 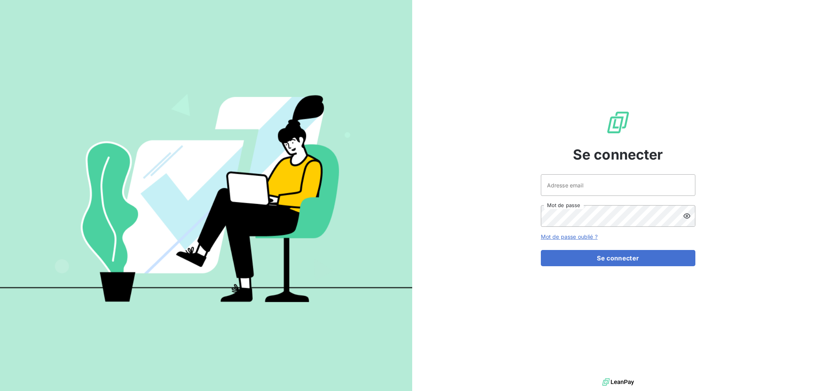 I want to click on img: Logo LeanPay, so click(x=618, y=122).